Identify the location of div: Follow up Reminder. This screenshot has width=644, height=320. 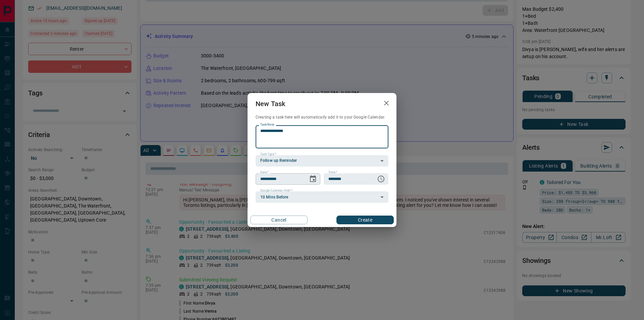
(322, 161).